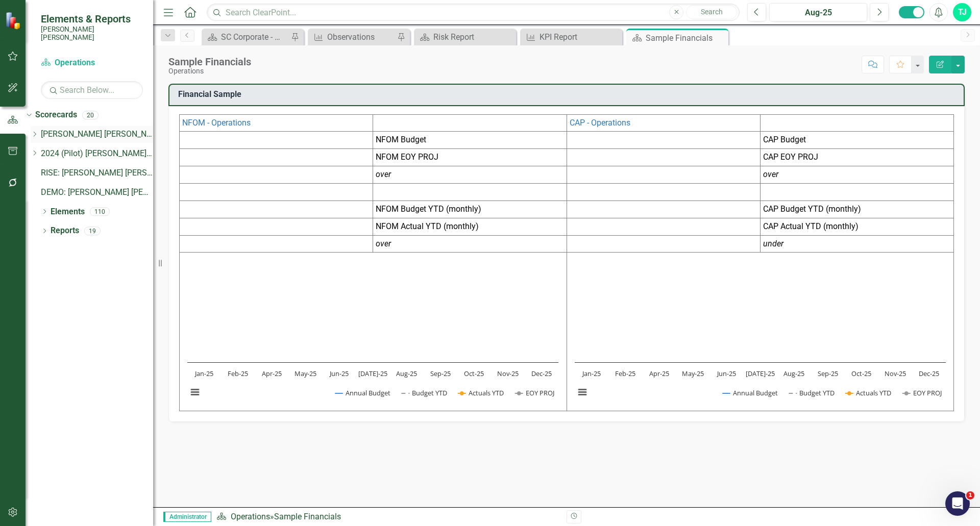 Image resolution: width=980 pixels, height=526 pixels. Describe the element at coordinates (352, 37) in the screenshot. I see `a: Observations` at that location.